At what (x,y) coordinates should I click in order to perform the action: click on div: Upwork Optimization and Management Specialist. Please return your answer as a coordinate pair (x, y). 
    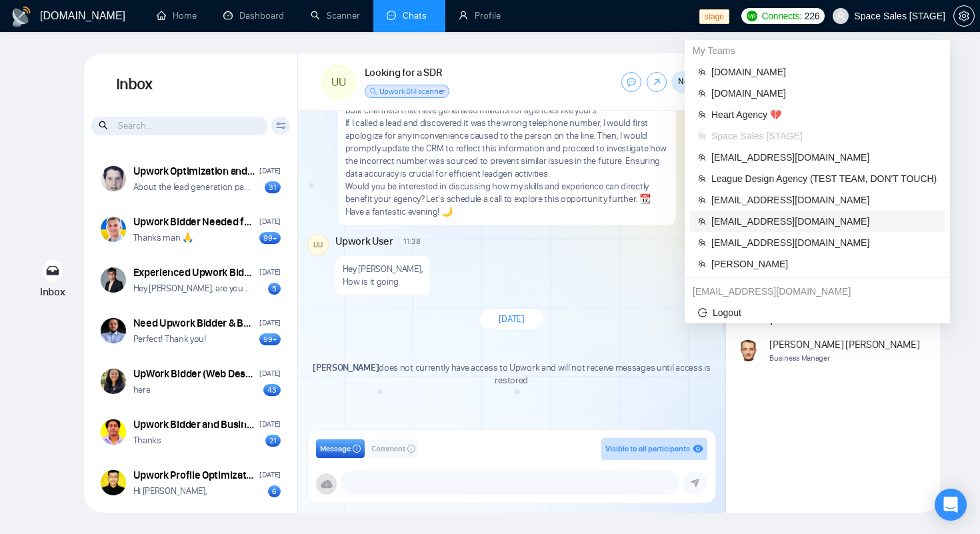
    Looking at the image, I should click on (194, 172).